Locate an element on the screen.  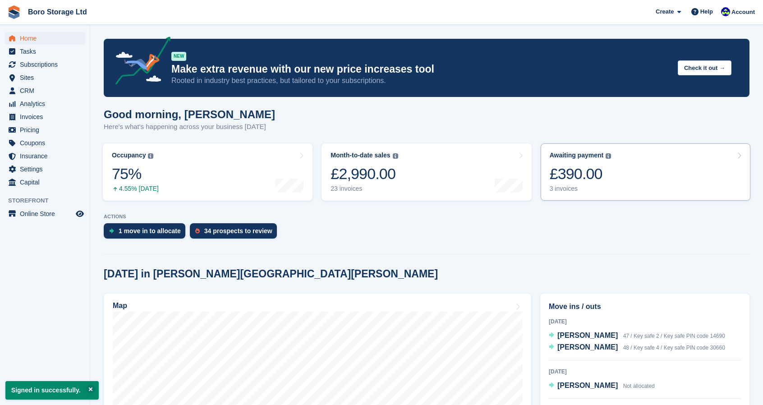
div: 3 invoices is located at coordinates (580, 188).